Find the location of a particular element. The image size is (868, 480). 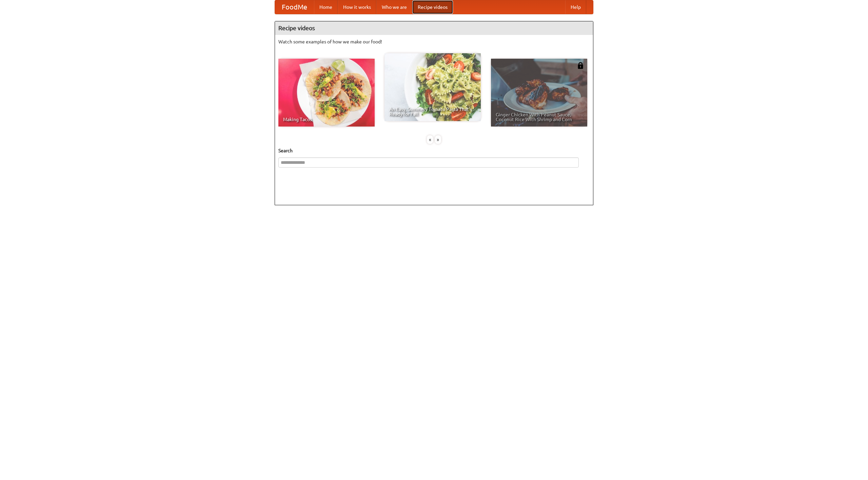

a: Recipe videos is located at coordinates (432, 7).